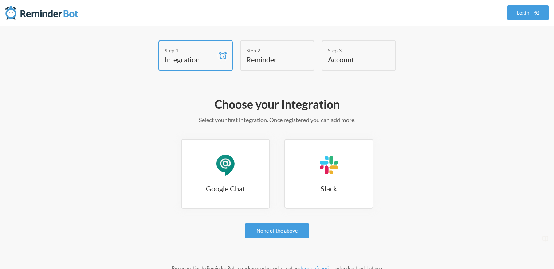 This screenshot has height=269, width=554. I want to click on h4: Integration, so click(190, 59).